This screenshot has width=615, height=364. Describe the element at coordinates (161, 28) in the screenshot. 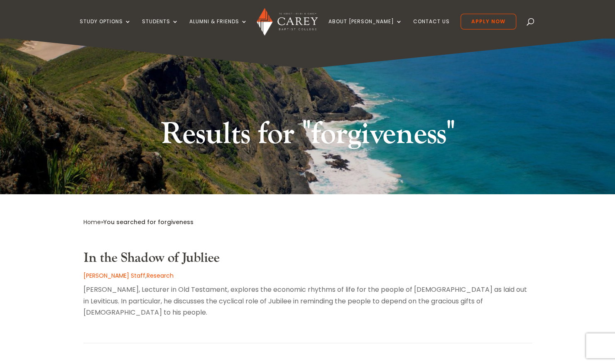

I see `a: Students` at that location.